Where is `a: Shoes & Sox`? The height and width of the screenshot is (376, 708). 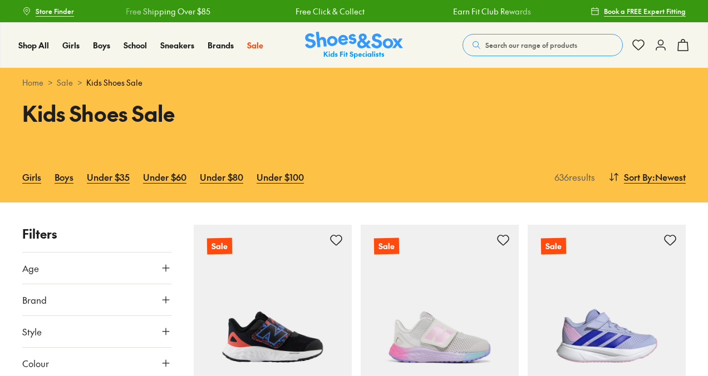 a: Shoes & Sox is located at coordinates (354, 45).